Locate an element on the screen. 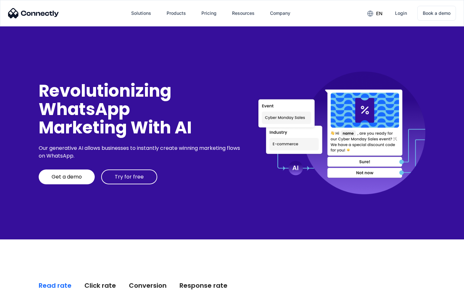  div: Our generative AI allows businesses to instantly create winning marketing flows on WhatsApp. is located at coordinates (140, 152).